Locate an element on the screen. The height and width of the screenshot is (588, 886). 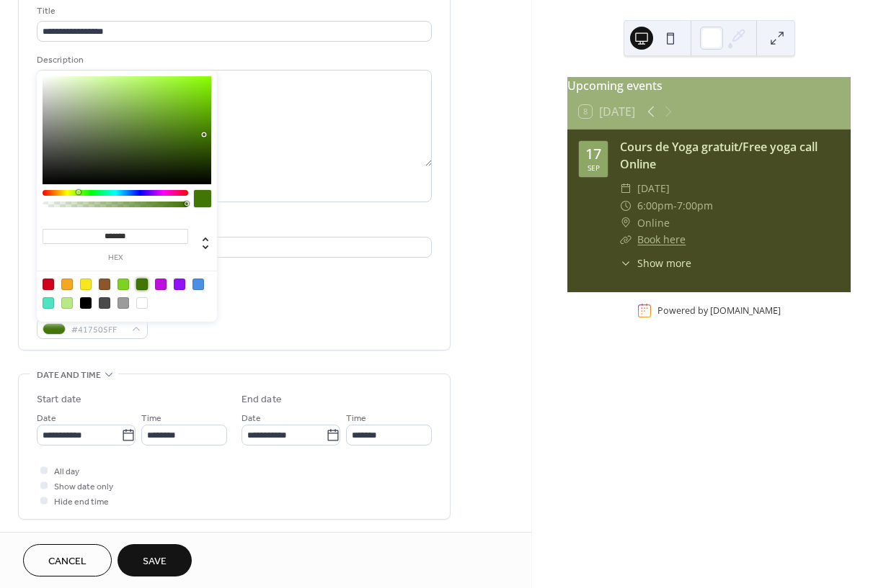
span: All day is located at coordinates (66, 472).